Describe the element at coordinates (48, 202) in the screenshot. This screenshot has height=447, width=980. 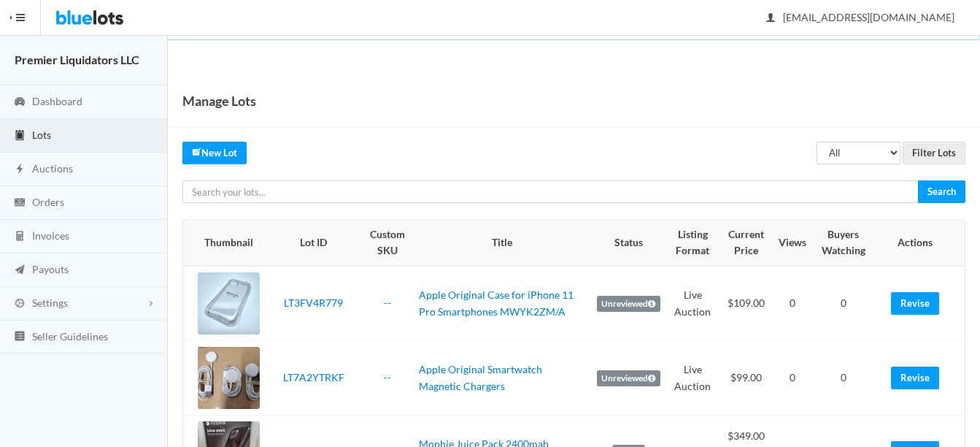
I see `span: Orders` at that location.